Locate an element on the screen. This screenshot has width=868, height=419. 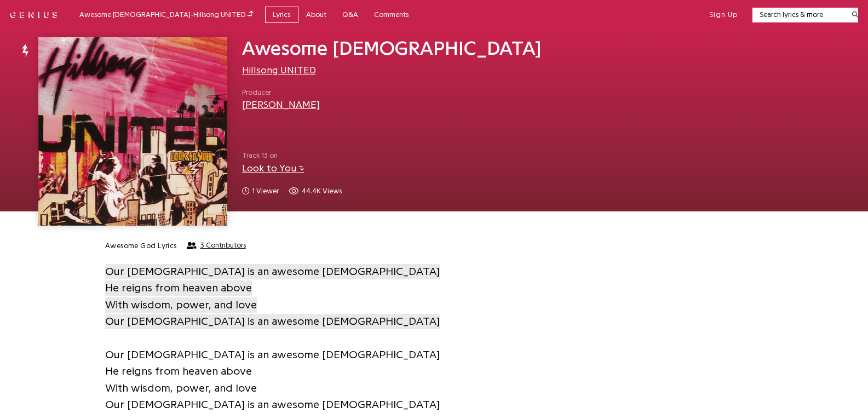
a: Hillsong UNITED is located at coordinates (279, 70).